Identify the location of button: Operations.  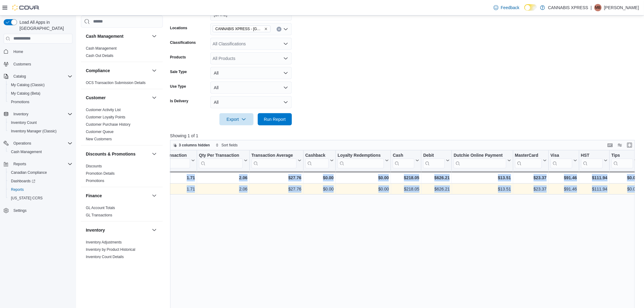
(22, 143).